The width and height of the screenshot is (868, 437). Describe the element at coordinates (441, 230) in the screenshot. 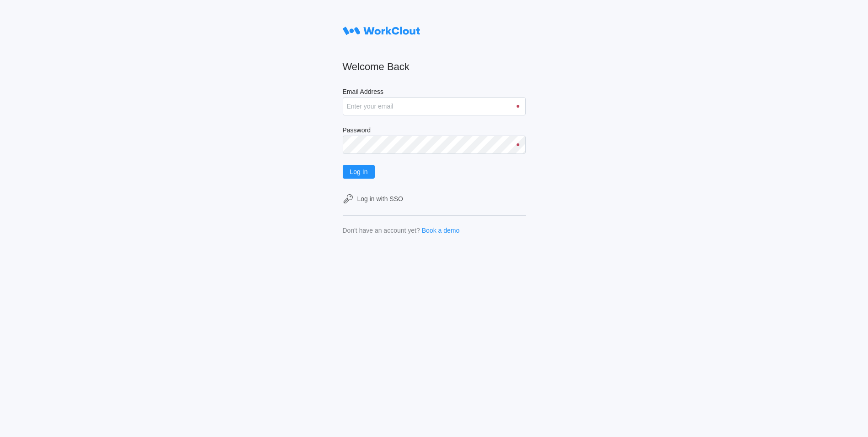

I see `div: Book a demo` at that location.